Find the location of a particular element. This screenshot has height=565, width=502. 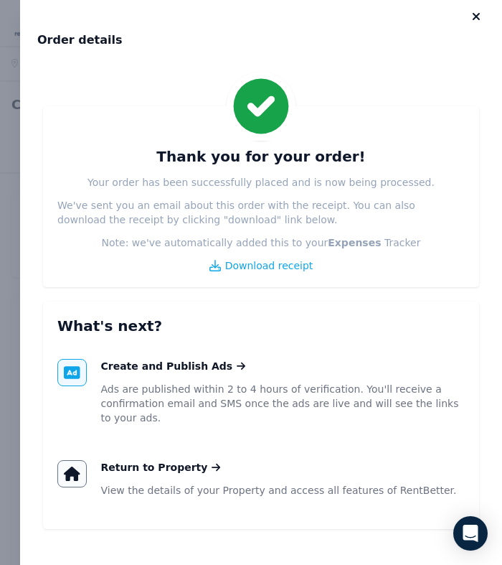

a: Create and Publish Ads is located at coordinates (174, 366).